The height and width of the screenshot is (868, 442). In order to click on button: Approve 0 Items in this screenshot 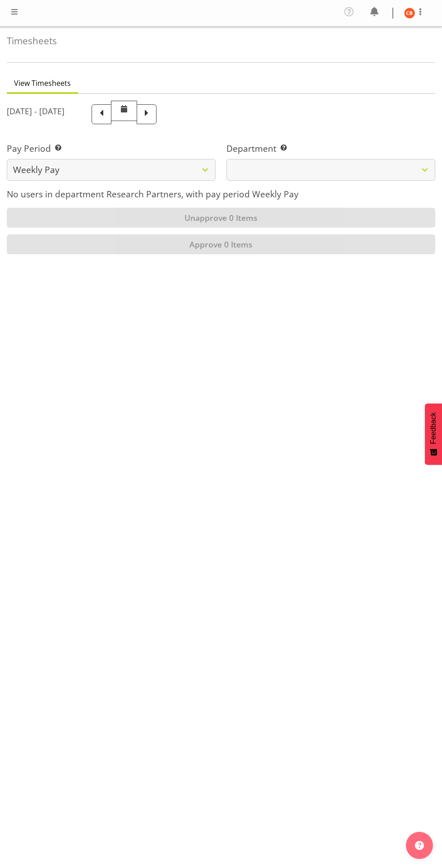, I will do `click(221, 244)`.